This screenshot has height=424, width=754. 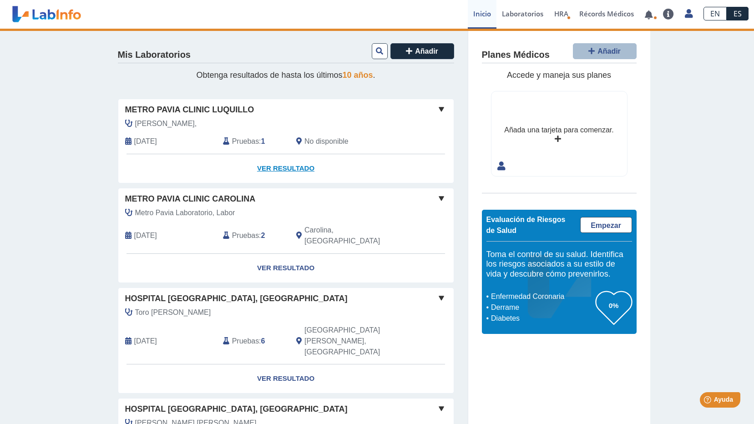 I want to click on h5: Toma el control de su salud. Identifica los riesgos asociados a su estilo de vida y descubre cómo..., so click(x=559, y=264).